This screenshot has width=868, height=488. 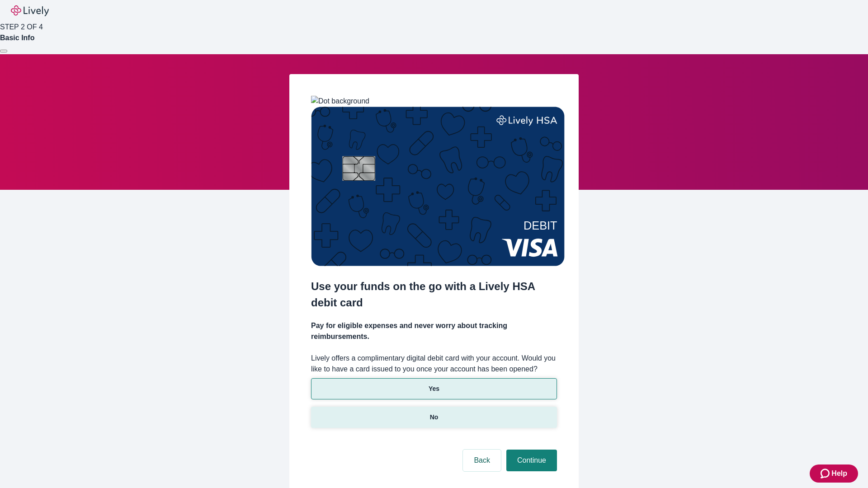 What do you see at coordinates (434, 295) in the screenshot?
I see `h2: Use your funds on the go with a Lively HSA debit card` at bounding box center [434, 295].